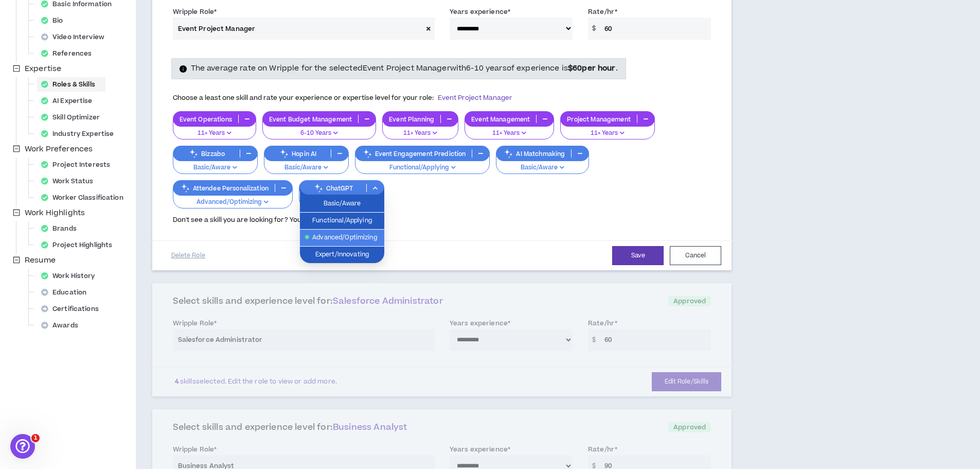 The height and width of the screenshot is (469, 980). I want to click on div: Project Highlights, so click(80, 245).